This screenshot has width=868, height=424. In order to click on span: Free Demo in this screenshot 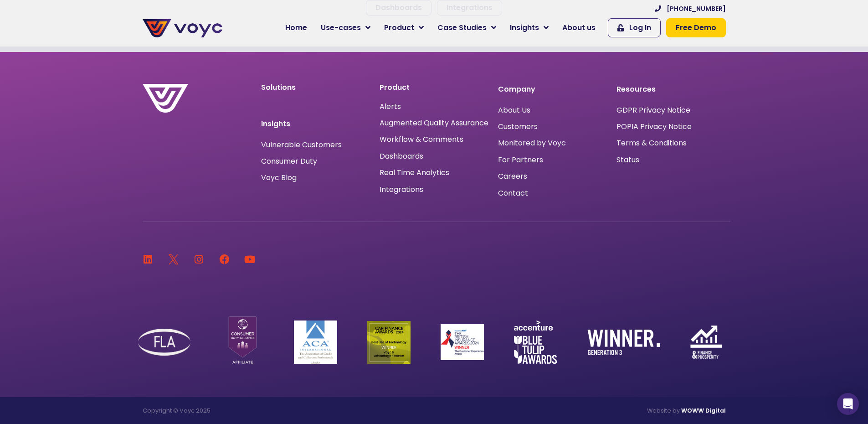, I will do `click(696, 28)`.